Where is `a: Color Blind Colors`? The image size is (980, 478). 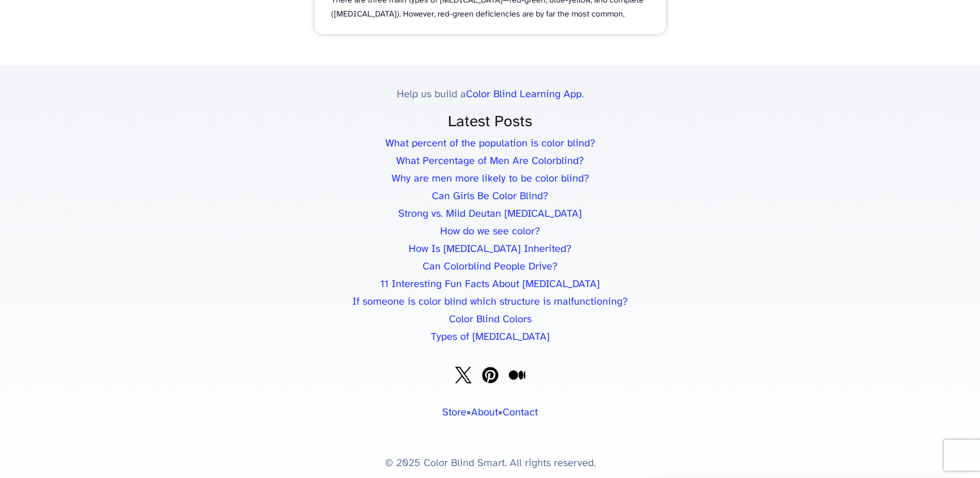 a: Color Blind Colors is located at coordinates (490, 319).